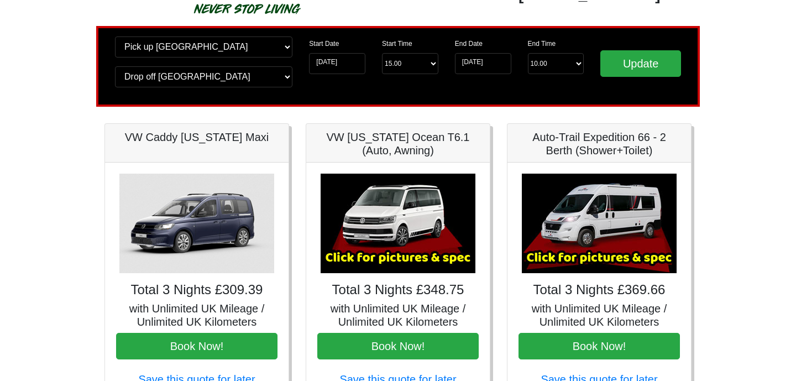  I want to click on label: End Date, so click(469, 44).